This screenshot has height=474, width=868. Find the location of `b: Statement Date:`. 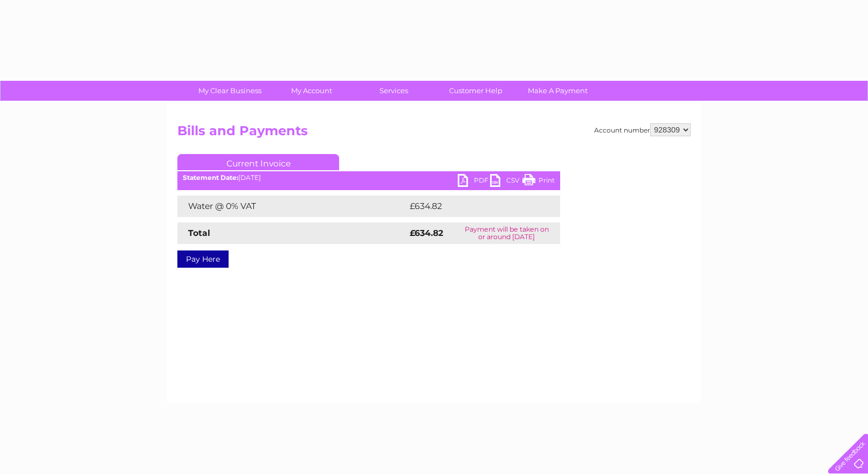

b: Statement Date: is located at coordinates (210, 178).